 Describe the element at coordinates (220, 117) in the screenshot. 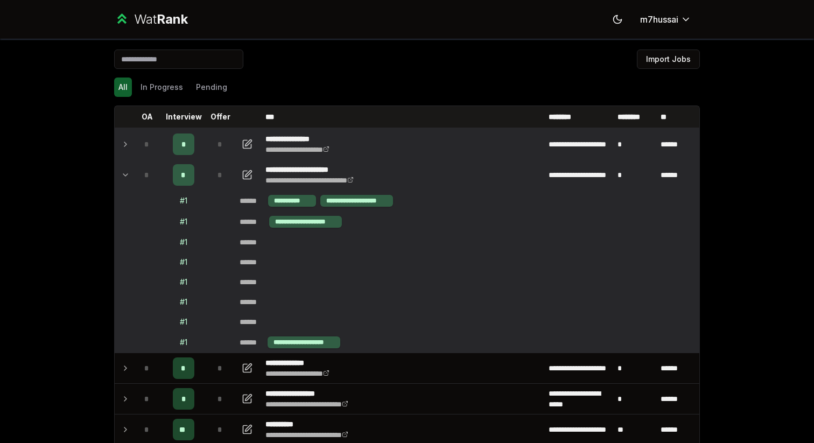

I see `p: Offer` at that location.